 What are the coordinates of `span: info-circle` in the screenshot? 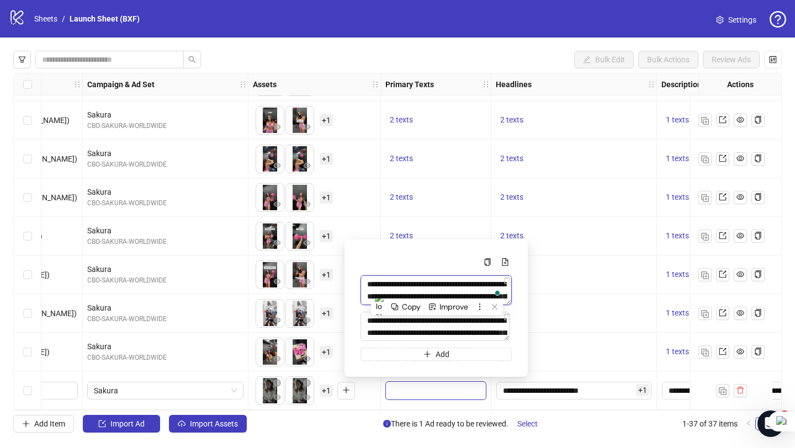 It's located at (387, 424).